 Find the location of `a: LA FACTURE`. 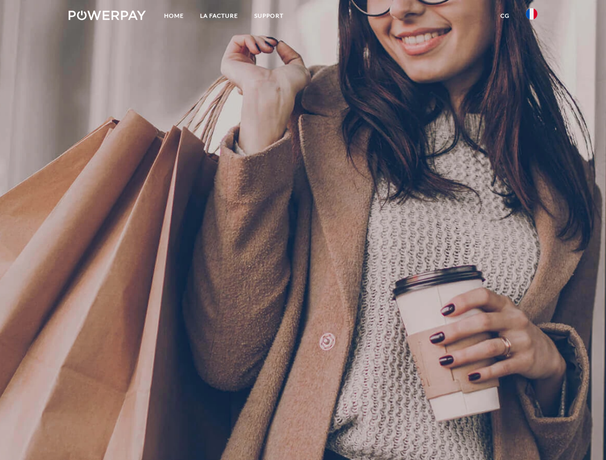

a: LA FACTURE is located at coordinates (219, 16).